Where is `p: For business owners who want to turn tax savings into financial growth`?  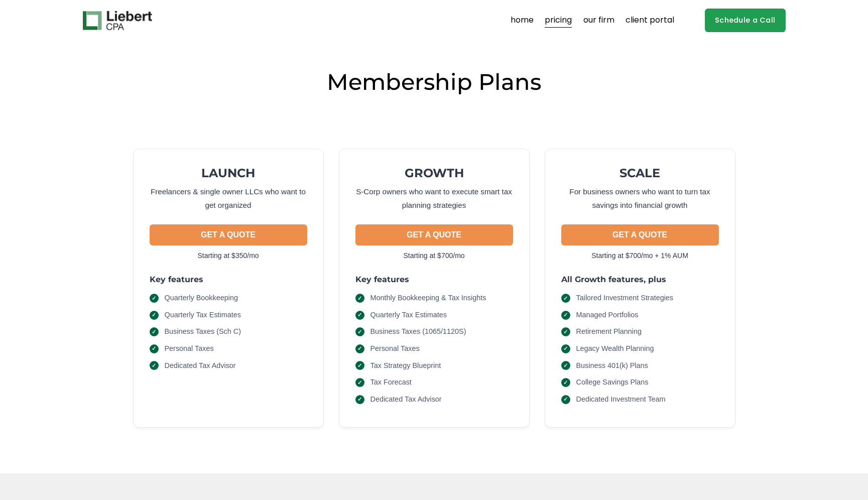 p: For business owners who want to turn tax savings into financial growth is located at coordinates (640, 198).